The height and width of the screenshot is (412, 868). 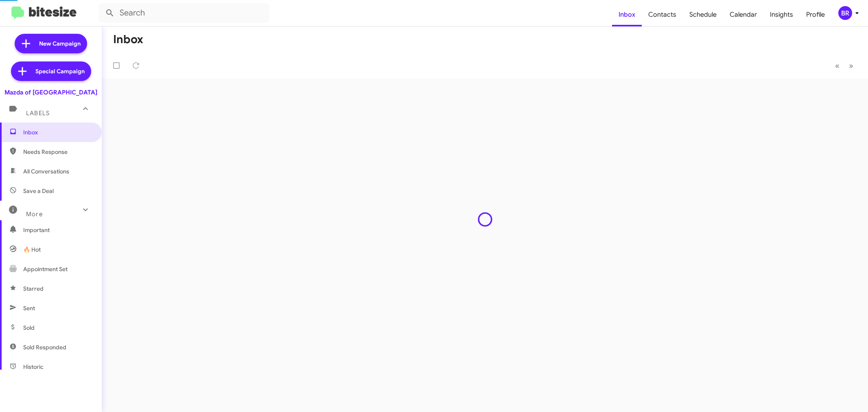 What do you see at coordinates (845, 13) in the screenshot?
I see `button: BR` at bounding box center [845, 13].